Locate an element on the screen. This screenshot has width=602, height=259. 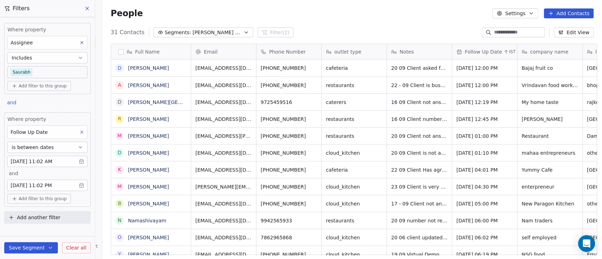
a: Namashivayam is located at coordinates (147, 221).